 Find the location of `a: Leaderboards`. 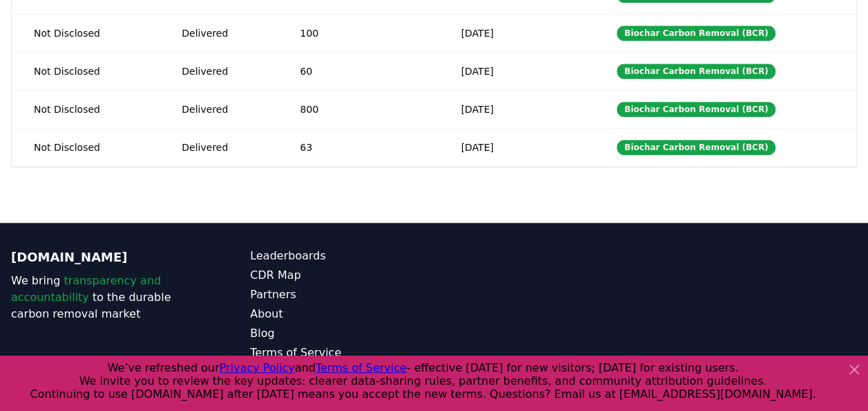

a: Leaderboards is located at coordinates (342, 256).